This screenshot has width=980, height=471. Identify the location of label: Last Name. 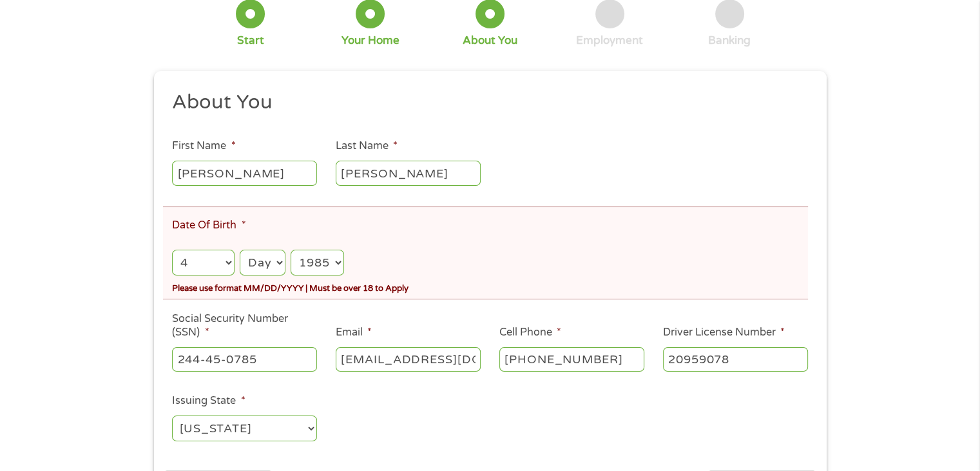
(366, 146).